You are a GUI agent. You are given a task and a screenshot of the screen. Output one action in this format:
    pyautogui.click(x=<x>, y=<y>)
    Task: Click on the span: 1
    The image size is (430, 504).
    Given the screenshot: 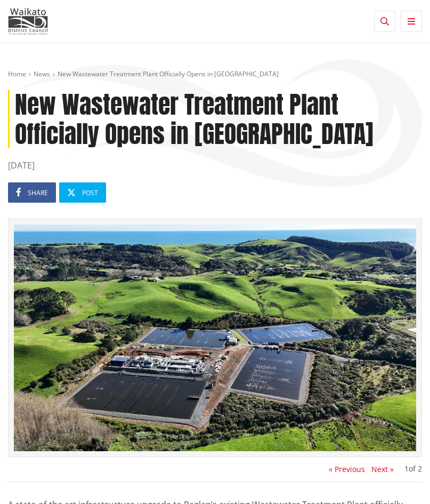 What is the action you would take?
    pyautogui.click(x=406, y=468)
    